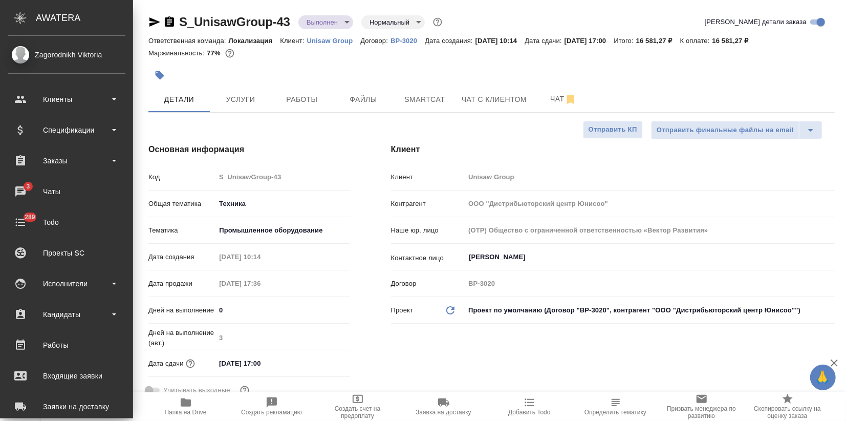 The image size is (846, 421). What do you see at coordinates (788, 407) in the screenshot?
I see `button: Скопировать ссылку на оценку заказа` at bounding box center [788, 407].